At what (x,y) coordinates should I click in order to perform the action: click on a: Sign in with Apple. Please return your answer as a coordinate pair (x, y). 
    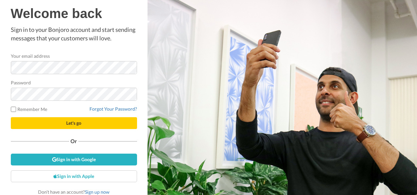
    Looking at the image, I should click on (74, 176).